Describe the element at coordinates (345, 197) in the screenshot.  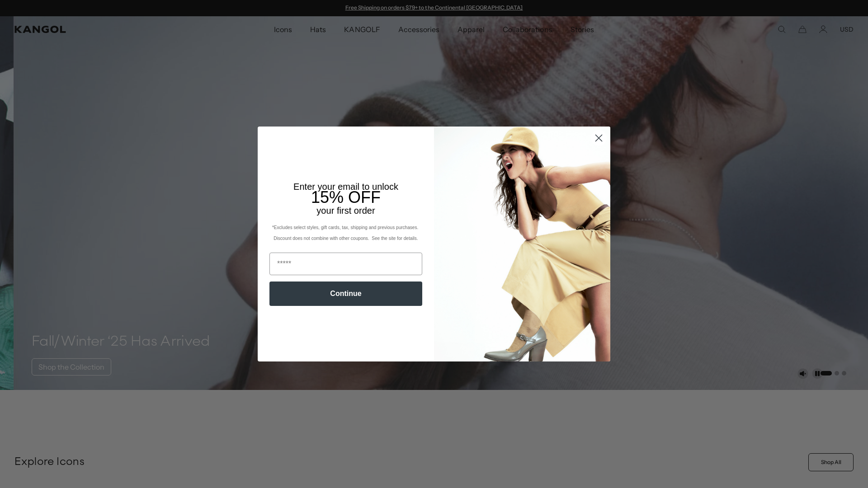
I see `span: 15% OFF` at that location.